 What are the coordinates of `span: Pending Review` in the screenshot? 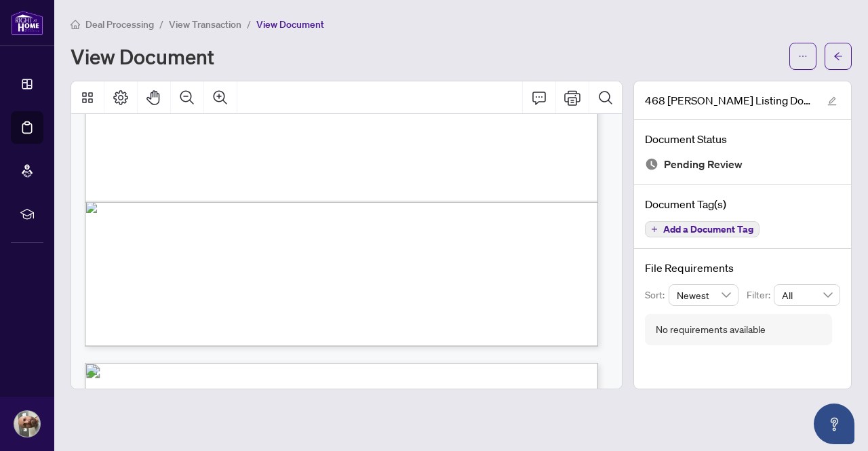 It's located at (703, 165).